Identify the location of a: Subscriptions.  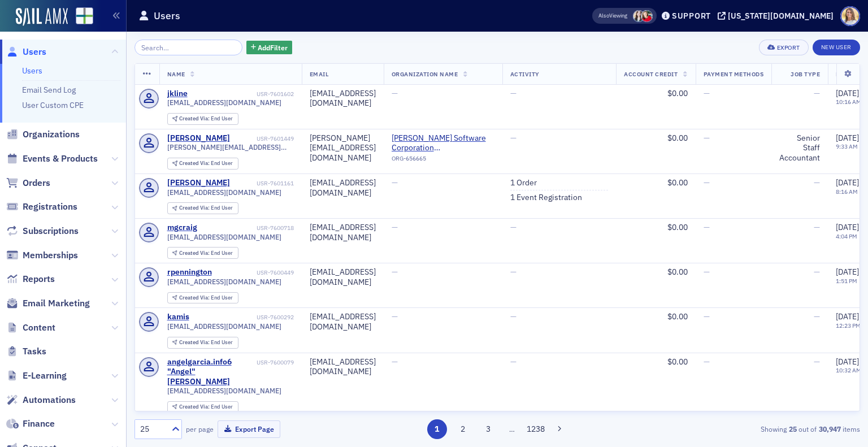
(42, 231).